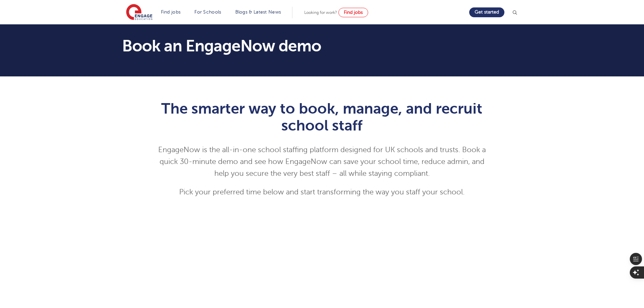 Image resolution: width=644 pixels, height=308 pixels. Describe the element at coordinates (321, 162) in the screenshot. I see `p: EngageNow is the all-in-one school staffing platform designed for UK schools and trusts. Book a q...` at that location.